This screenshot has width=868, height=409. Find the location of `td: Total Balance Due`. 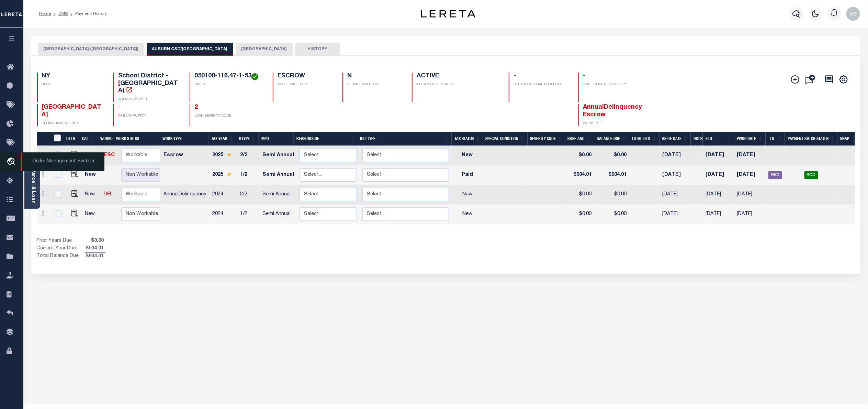

td: Total Balance Due is located at coordinates (61, 256).